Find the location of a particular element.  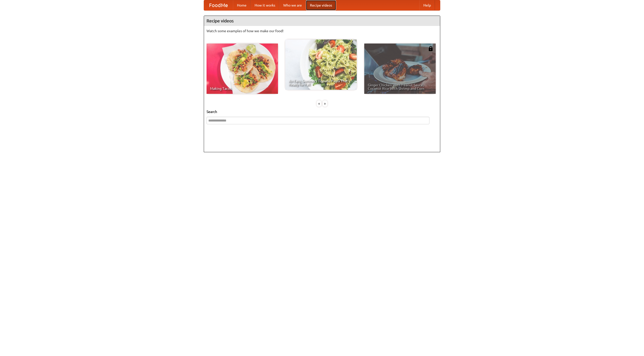

img: 483408.png is located at coordinates (431, 48).